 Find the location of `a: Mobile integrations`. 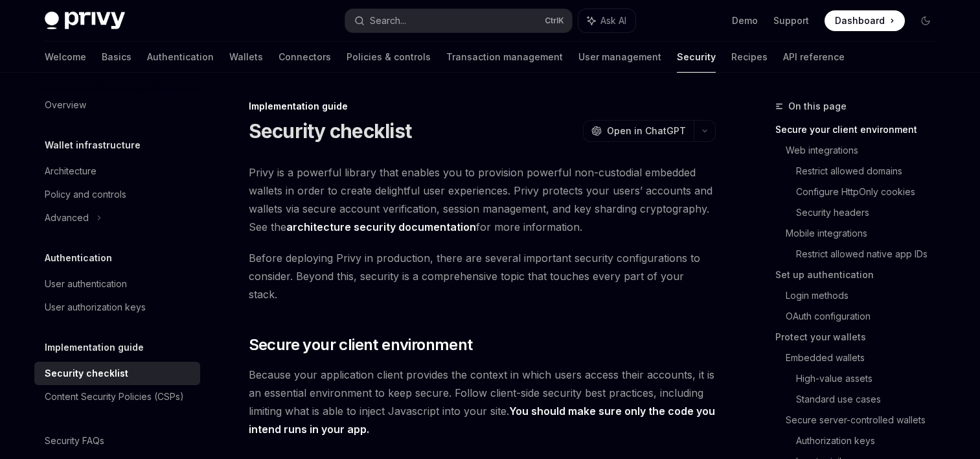

a: Mobile integrations is located at coordinates (866, 233).